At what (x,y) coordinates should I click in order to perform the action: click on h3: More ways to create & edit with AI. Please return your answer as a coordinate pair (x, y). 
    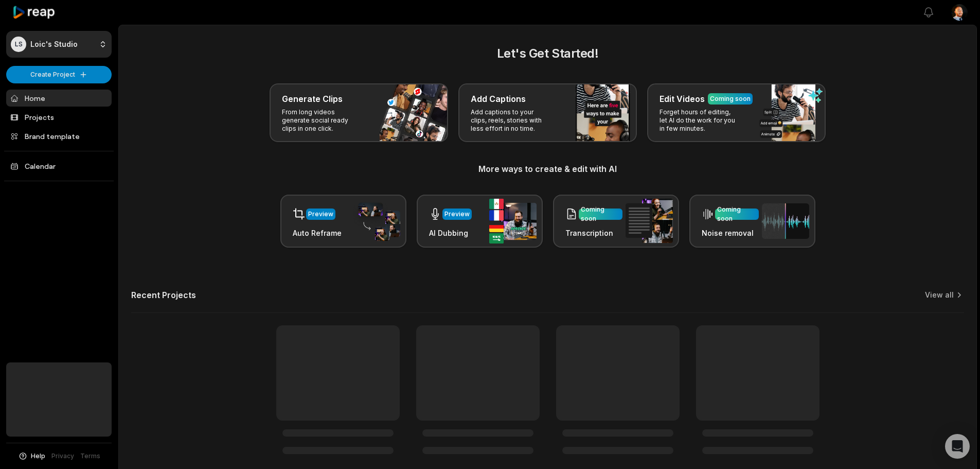
    Looking at the image, I should click on (547, 169).